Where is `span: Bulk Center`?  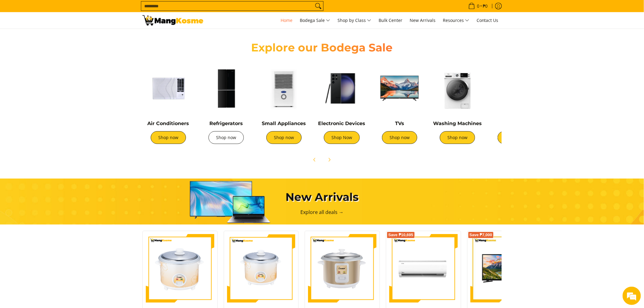 span: Bulk Center is located at coordinates (391, 20).